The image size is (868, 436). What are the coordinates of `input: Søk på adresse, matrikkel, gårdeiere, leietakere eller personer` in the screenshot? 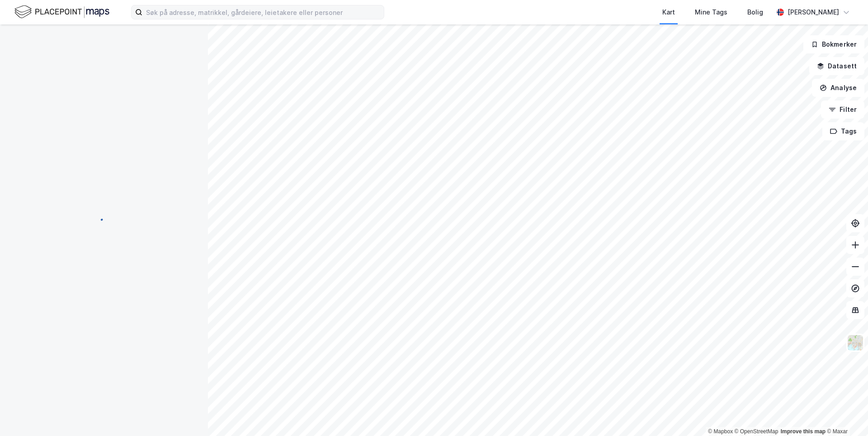 It's located at (263, 12).